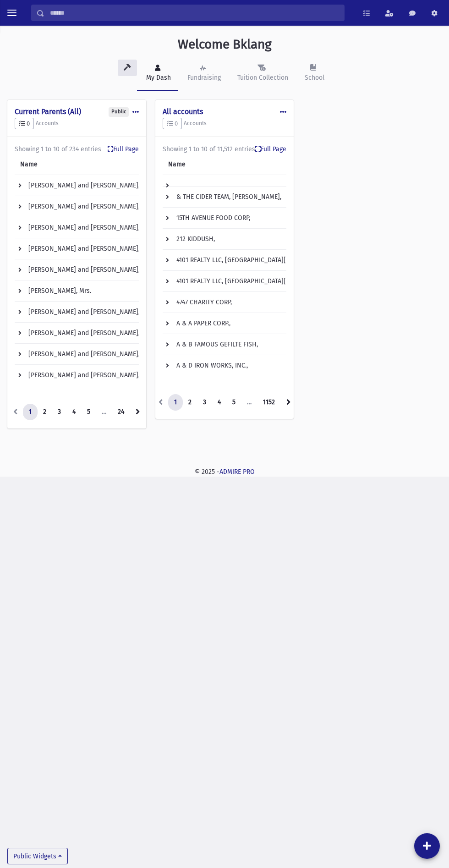 The width and height of the screenshot is (449, 868). I want to click on td: 4747 CHARITY CORP,, so click(255, 302).